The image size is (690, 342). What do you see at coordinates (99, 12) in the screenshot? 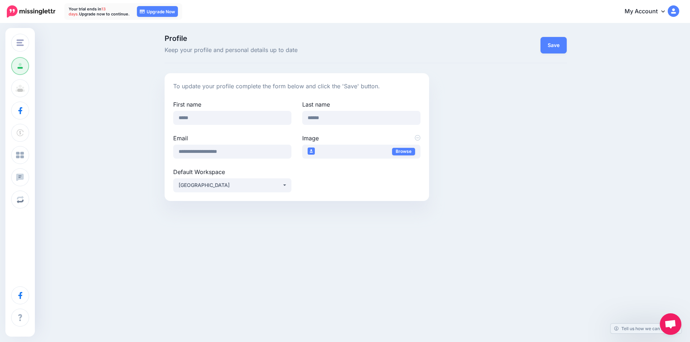
I see `p: Your trial ends in Upgrade now to continue.` at bounding box center [99, 12].